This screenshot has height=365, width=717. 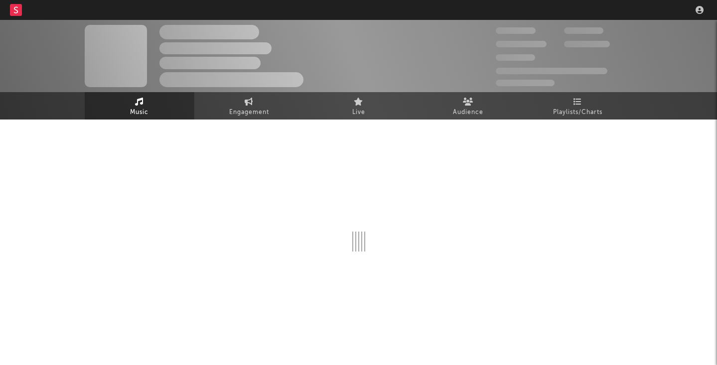 I want to click on span: 50,000,000 Monthly Listeners, so click(x=552, y=71).